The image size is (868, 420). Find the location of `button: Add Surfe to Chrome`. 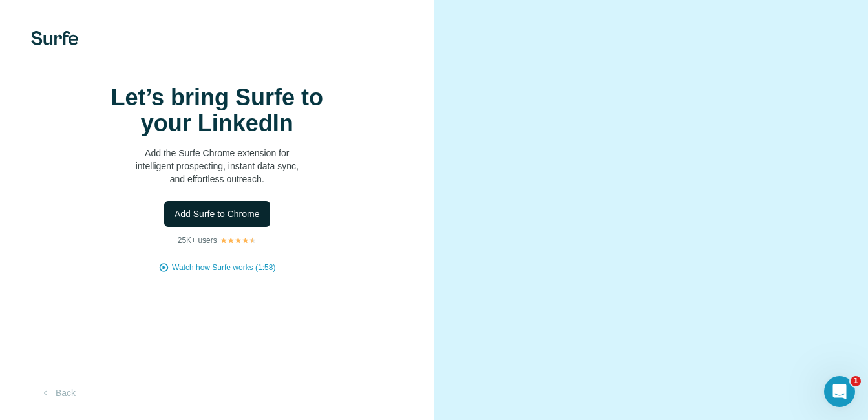

button: Add Surfe to Chrome is located at coordinates (217, 214).